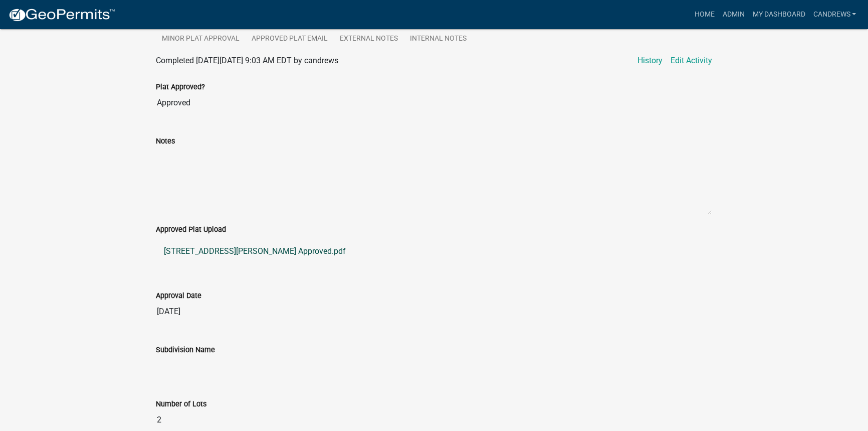 The image size is (868, 431). What do you see at coordinates (181, 87) in the screenshot?
I see `label: Plat Approved?` at bounding box center [181, 87].